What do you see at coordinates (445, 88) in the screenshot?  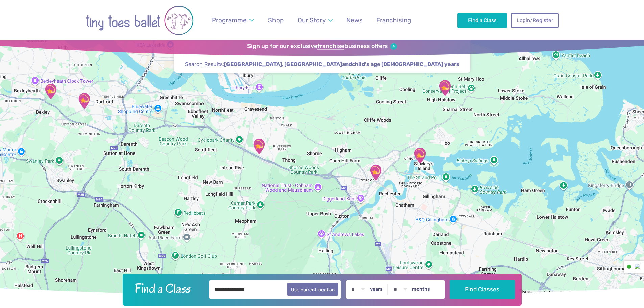 I see `div: High halstow village hall` at bounding box center [445, 88].